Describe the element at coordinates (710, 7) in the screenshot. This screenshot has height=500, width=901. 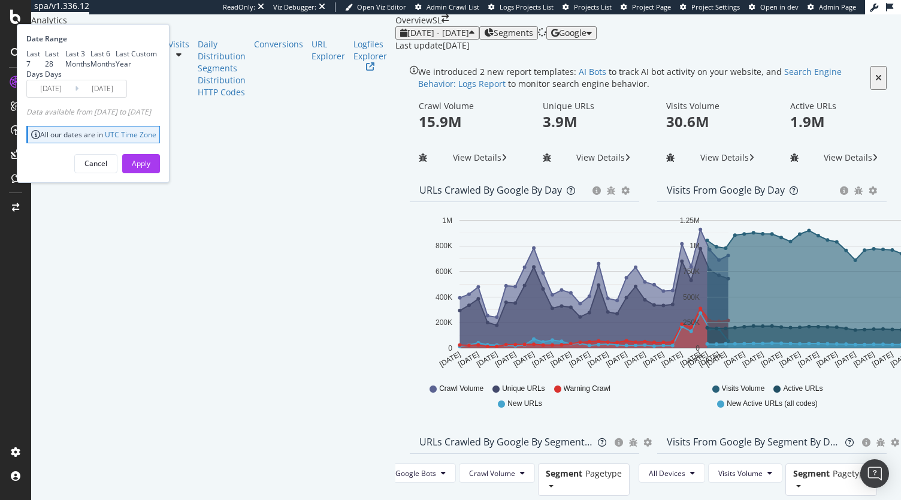
I see `a: Project Settings` at that location.